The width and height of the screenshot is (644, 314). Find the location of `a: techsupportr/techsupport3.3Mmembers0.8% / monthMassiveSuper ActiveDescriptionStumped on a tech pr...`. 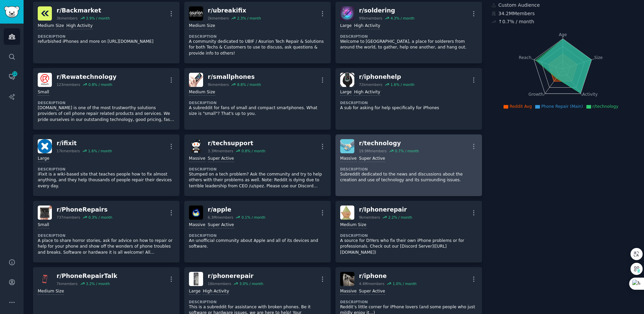

a: techsupportr/techsupport3.3Mmembers0.8% / monthMassiveSuper ActiveDescriptionStumped on a tech pr... is located at coordinates (257, 165).